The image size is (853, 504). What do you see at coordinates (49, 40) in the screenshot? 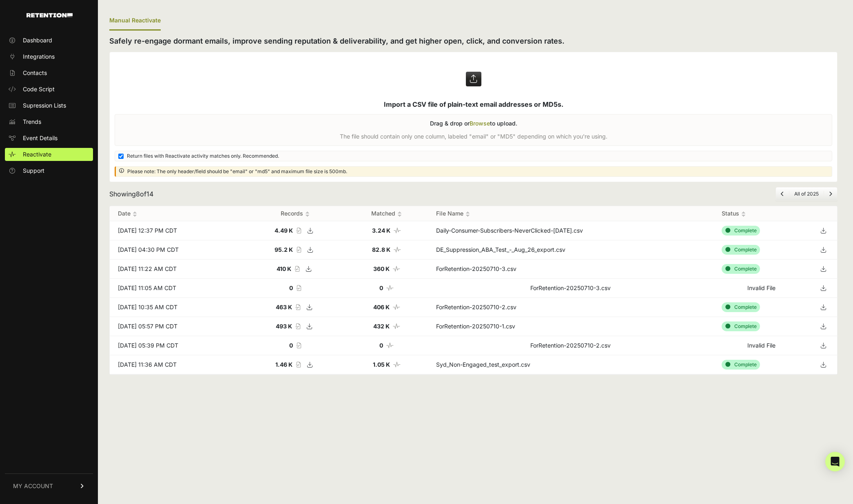
I see `a: Dashboard` at bounding box center [49, 40].